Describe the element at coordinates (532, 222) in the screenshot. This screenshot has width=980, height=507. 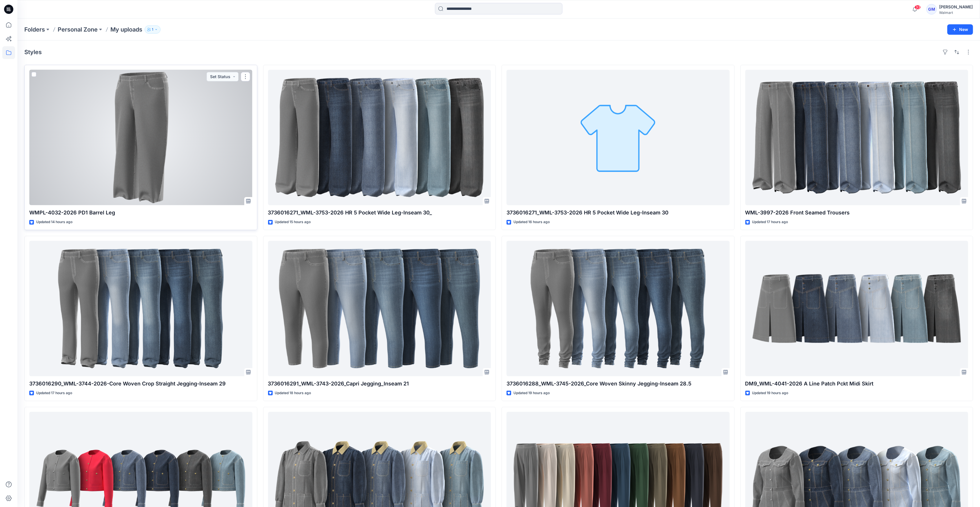
I see `p: Updated 16 hours ago` at that location.